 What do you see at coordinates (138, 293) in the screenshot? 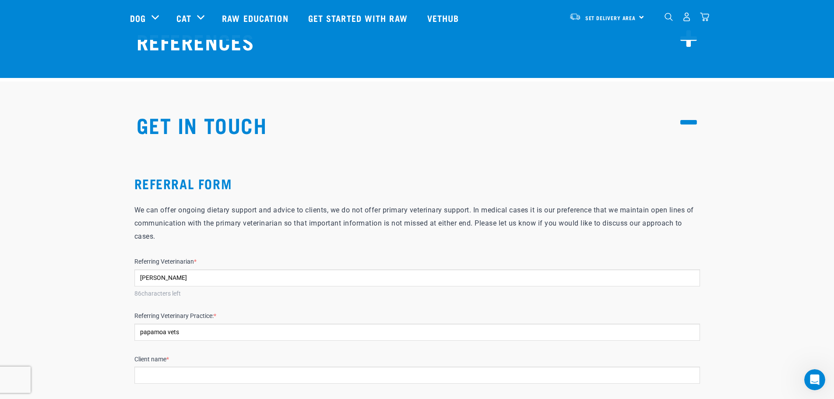
I see `span: 86` at bounding box center [138, 293].